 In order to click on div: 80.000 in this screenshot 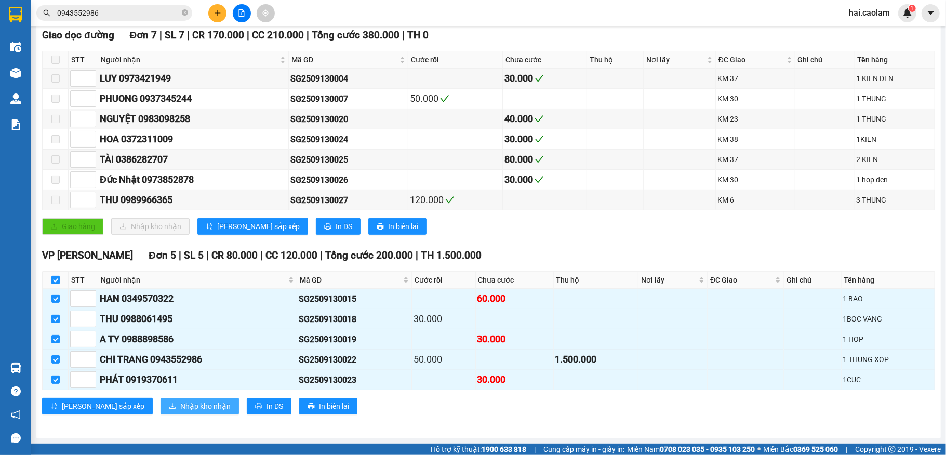, I will do `click(544, 159)`.